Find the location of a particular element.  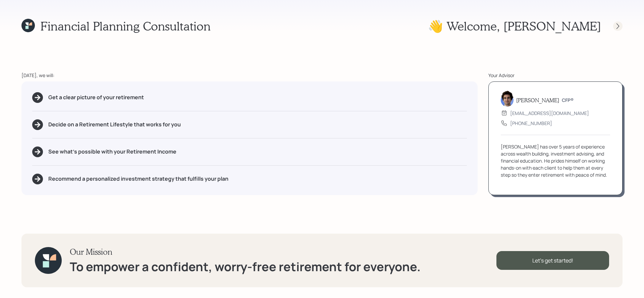

h1: To empower a confident, worry-free retirement for everyone. is located at coordinates (245, 266).